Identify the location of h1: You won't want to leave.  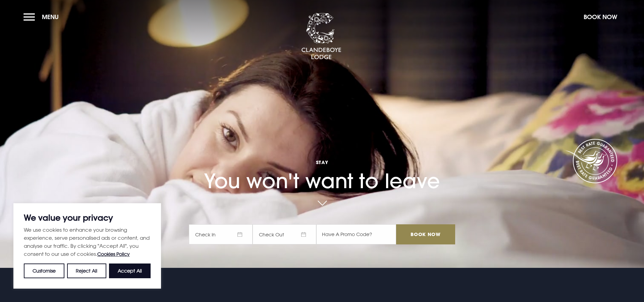
(322, 166).